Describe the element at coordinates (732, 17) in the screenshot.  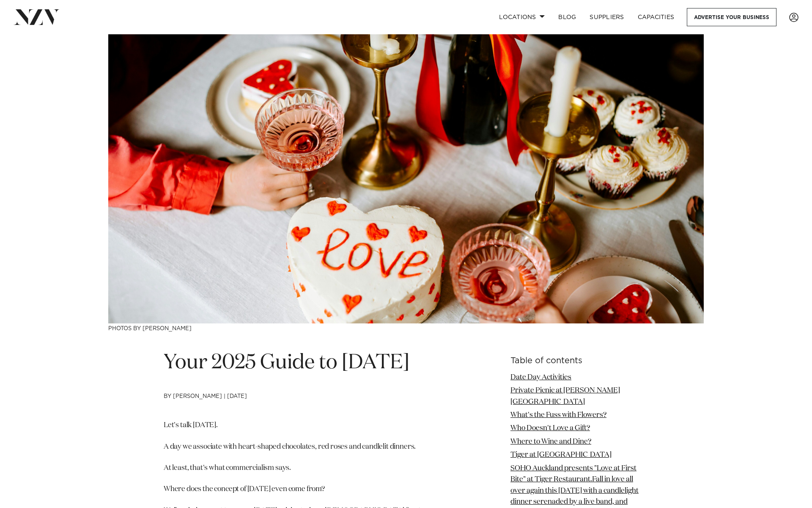
I see `a: Advertise your business` at that location.